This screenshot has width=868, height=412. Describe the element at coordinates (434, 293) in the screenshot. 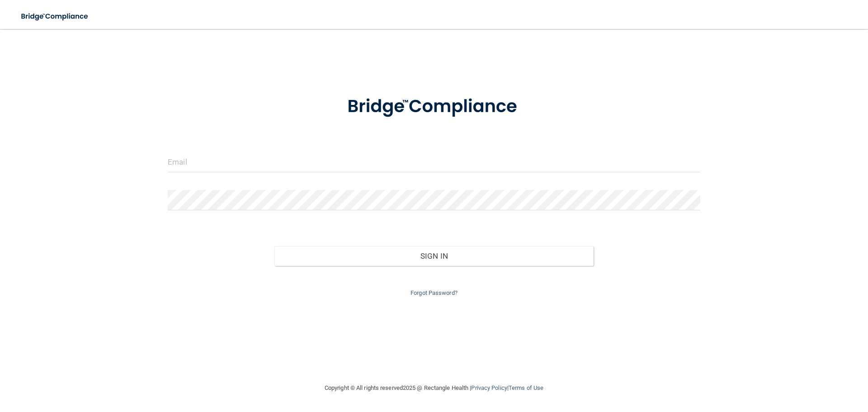

I see `a: Forgot Password?` at that location.